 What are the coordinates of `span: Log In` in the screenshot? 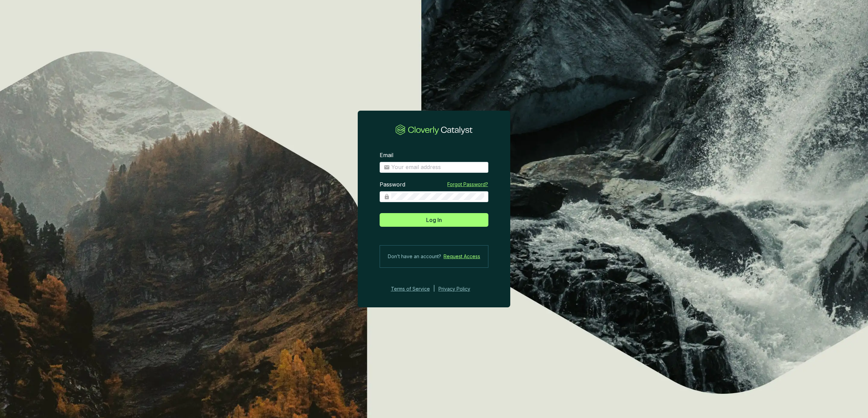 It's located at (434, 220).